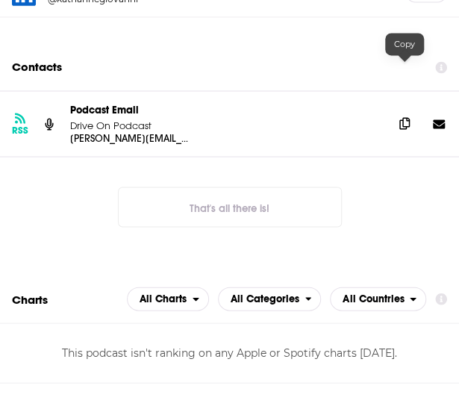  I want to click on h2: Charts, so click(30, 299).